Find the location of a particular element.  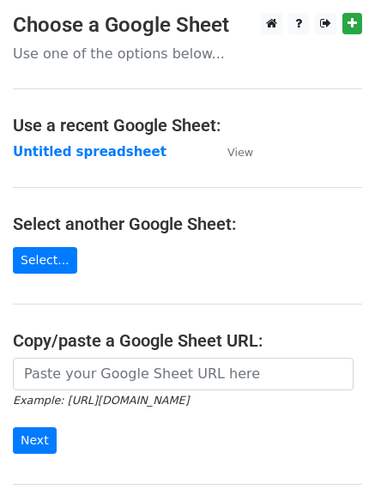

h4: Select another Google Sheet: is located at coordinates (187, 224).